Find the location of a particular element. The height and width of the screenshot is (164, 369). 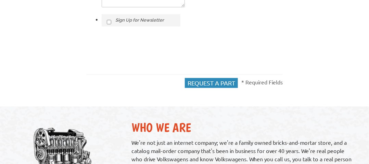

h2: Who We Are is located at coordinates (243, 127).